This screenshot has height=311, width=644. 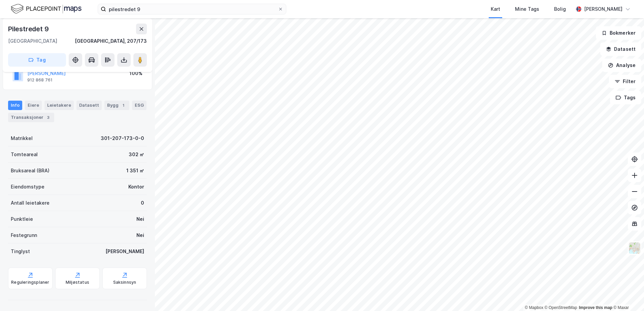 I want to click on div: Bruksareal (BRA), so click(x=30, y=171).